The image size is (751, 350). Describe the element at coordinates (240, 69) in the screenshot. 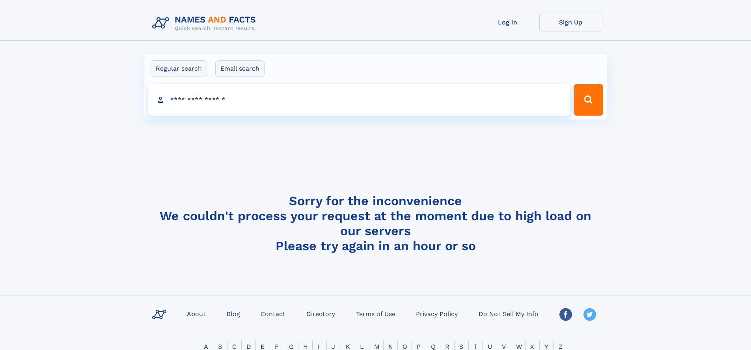

I see `label: Email search` at that location.